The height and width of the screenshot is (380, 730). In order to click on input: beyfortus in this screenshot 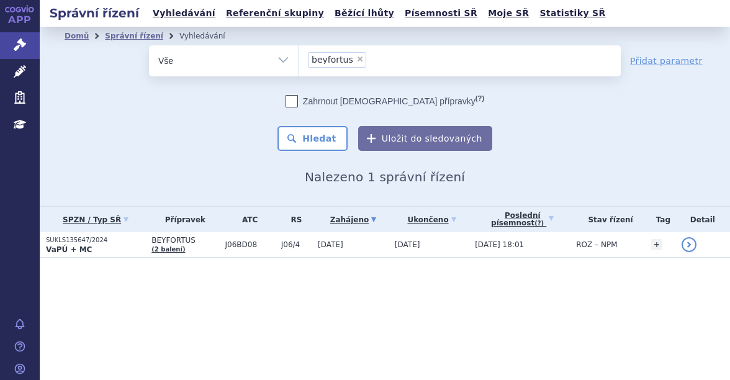, I will do `click(373, 59)`.